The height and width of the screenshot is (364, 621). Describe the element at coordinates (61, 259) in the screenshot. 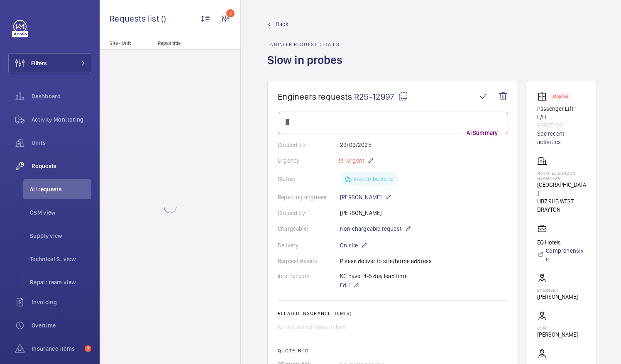

I see `span: Technical S. view` at that location.